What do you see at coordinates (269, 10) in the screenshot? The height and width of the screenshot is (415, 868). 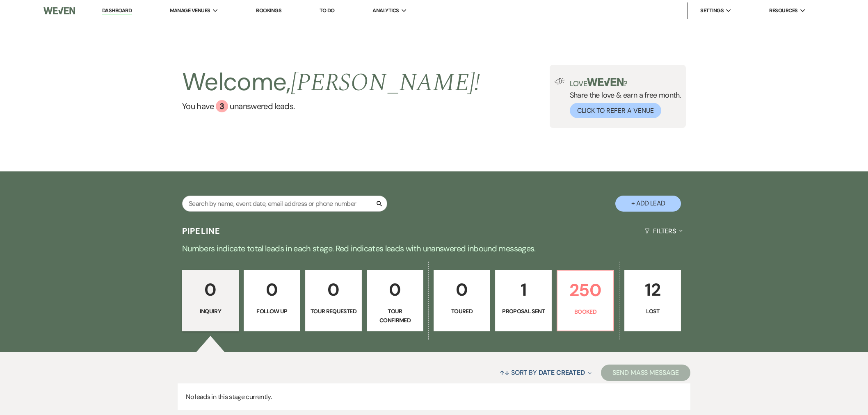 I see `a: Bookings` at bounding box center [269, 10].